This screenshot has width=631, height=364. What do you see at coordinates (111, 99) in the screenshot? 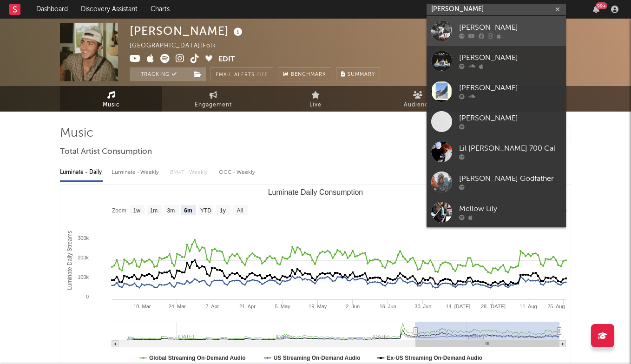
I see `a: Music` at bounding box center [111, 99].